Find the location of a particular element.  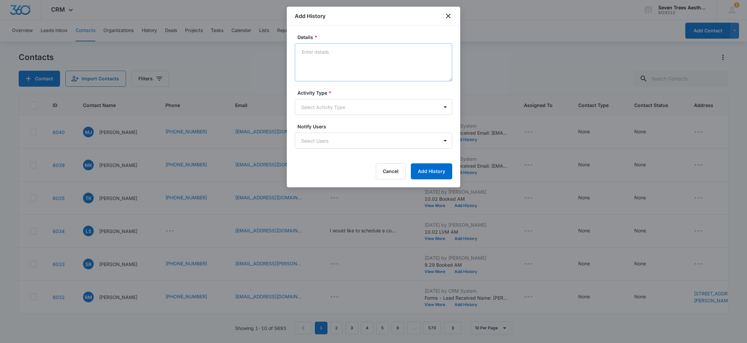

label: Notify Users is located at coordinates (376, 126).